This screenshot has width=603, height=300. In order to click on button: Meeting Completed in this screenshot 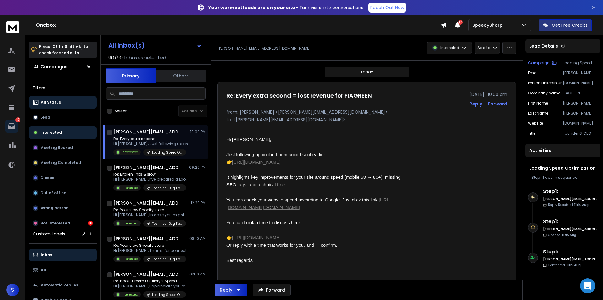, I will do `click(63, 162)`.